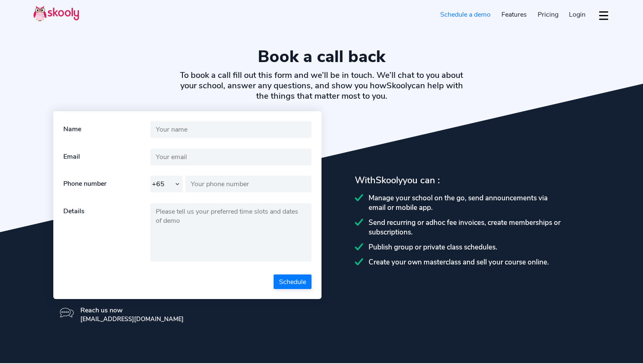 Image resolution: width=643 pixels, height=364 pixels. I want to click on button: dropdown menu, so click(603, 16).